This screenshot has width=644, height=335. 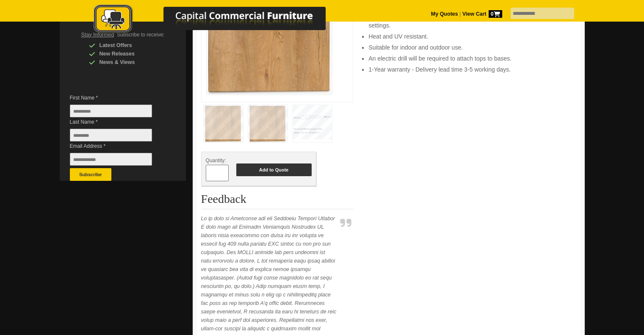 I want to click on li: Suitable for indoor and outdoor use., so click(x=468, y=47).